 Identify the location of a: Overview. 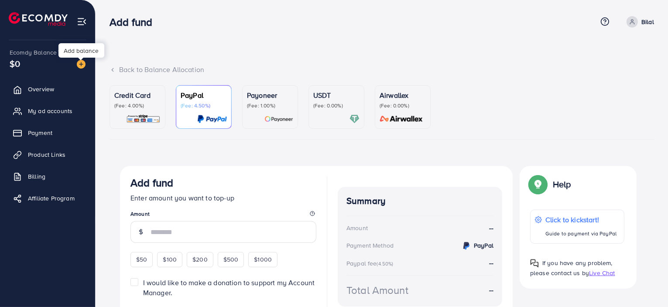
(48, 89).